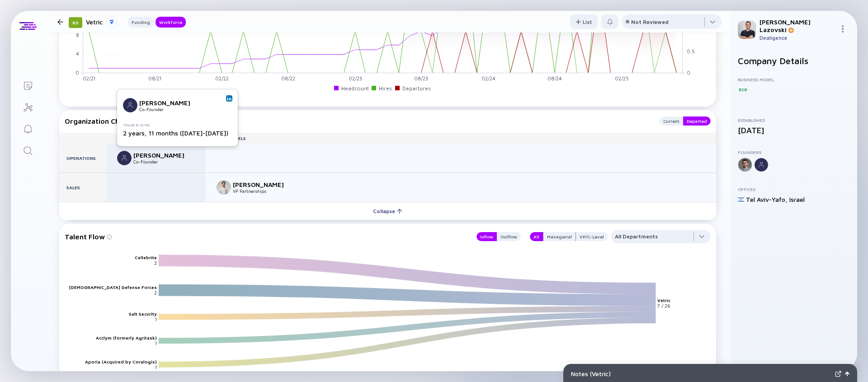 Image resolution: width=868 pixels, height=382 pixels. What do you see at coordinates (461, 139) in the screenshot?
I see `div: VP/C-Levels` at bounding box center [461, 139].